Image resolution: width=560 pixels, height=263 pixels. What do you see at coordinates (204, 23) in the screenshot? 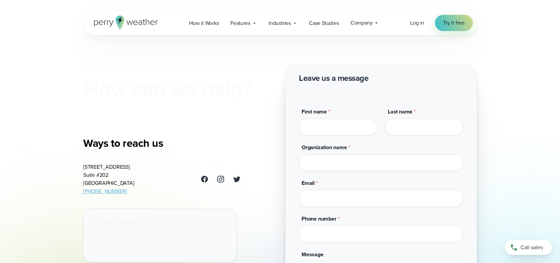
I see `span: How it Works` at bounding box center [204, 23].